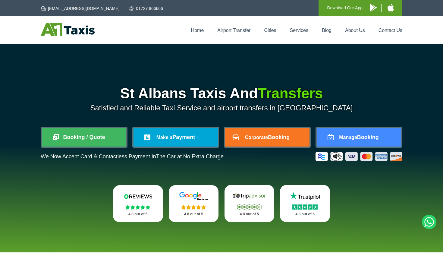  What do you see at coordinates (299, 30) in the screenshot?
I see `a: Services` at bounding box center [299, 30].